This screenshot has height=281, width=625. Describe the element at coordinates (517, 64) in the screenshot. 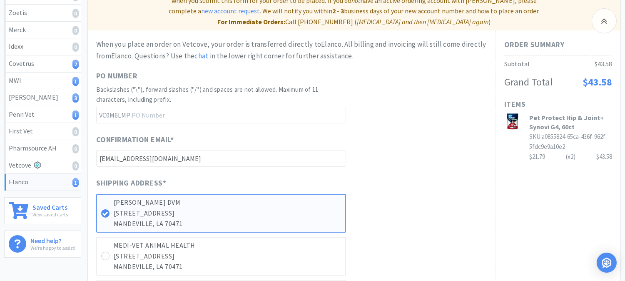

I see `div: Subtotal` at that location.